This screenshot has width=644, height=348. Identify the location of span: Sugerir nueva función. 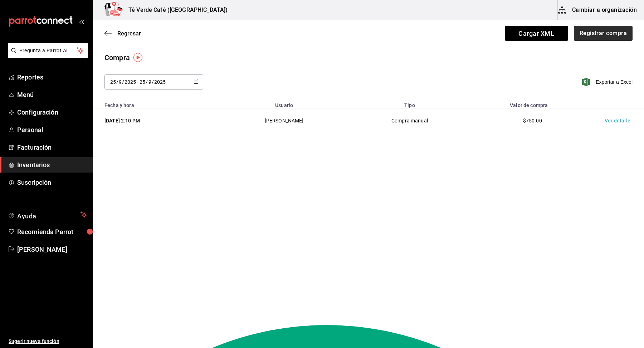
(48, 341).